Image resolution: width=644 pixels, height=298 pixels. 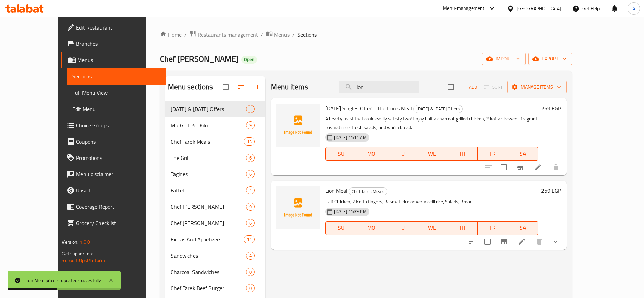 I want to click on span: Edit Menu, so click(x=116, y=109).